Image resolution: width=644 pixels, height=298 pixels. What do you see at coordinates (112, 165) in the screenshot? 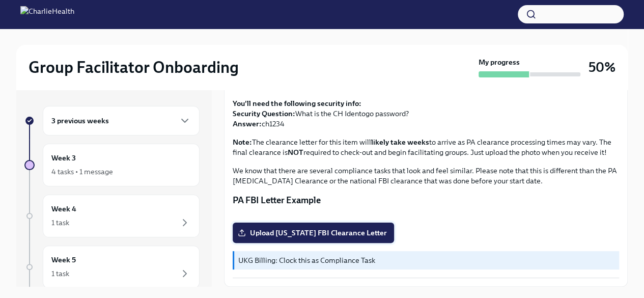
I see `a: Week 34 tasks • 1 message` at bounding box center [112, 165].